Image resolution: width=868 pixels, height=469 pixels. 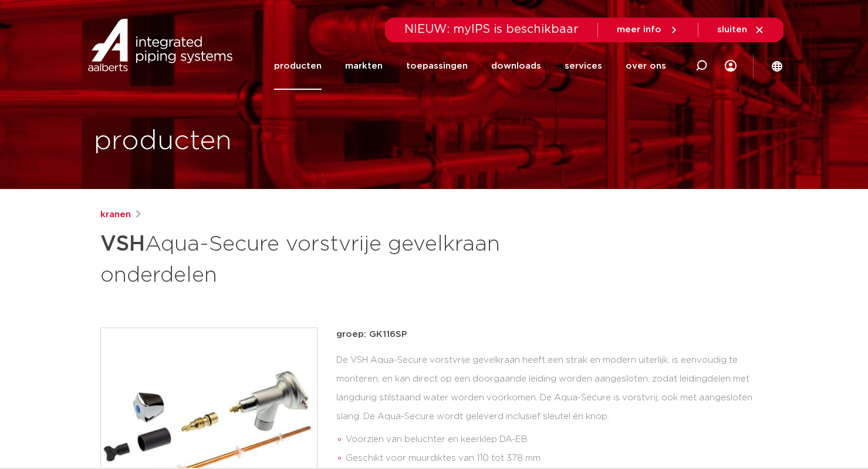 What do you see at coordinates (491, 30) in the screenshot?
I see `span: NIEUW: myIPS is beschikbaar` at bounding box center [491, 30].